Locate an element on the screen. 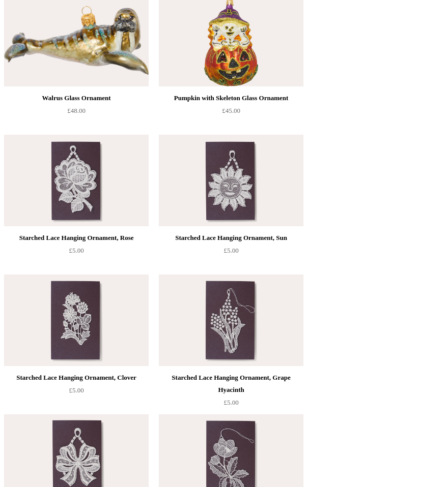 This screenshot has height=487, width=448. a: Starched Lace Hanging Ornament, Clover Starched Lace Hanging Ornament, Clover is located at coordinates (77, 321).